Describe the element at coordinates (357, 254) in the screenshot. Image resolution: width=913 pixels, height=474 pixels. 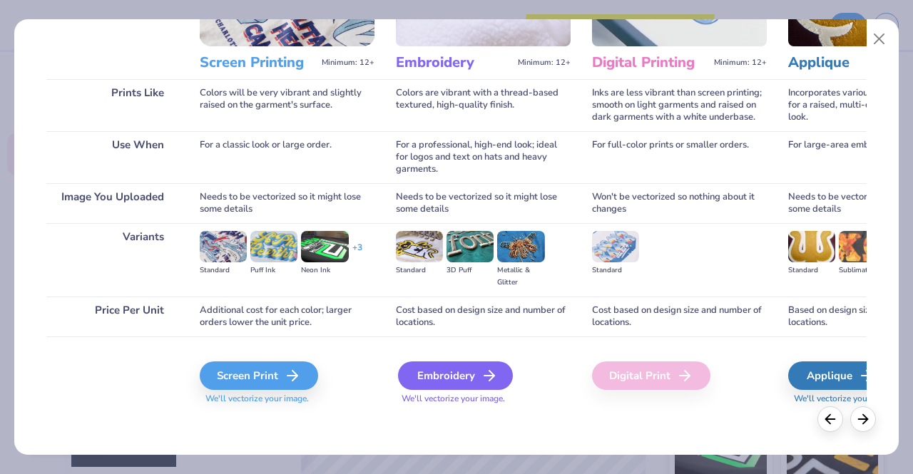
I see `div: + 3` at that location.